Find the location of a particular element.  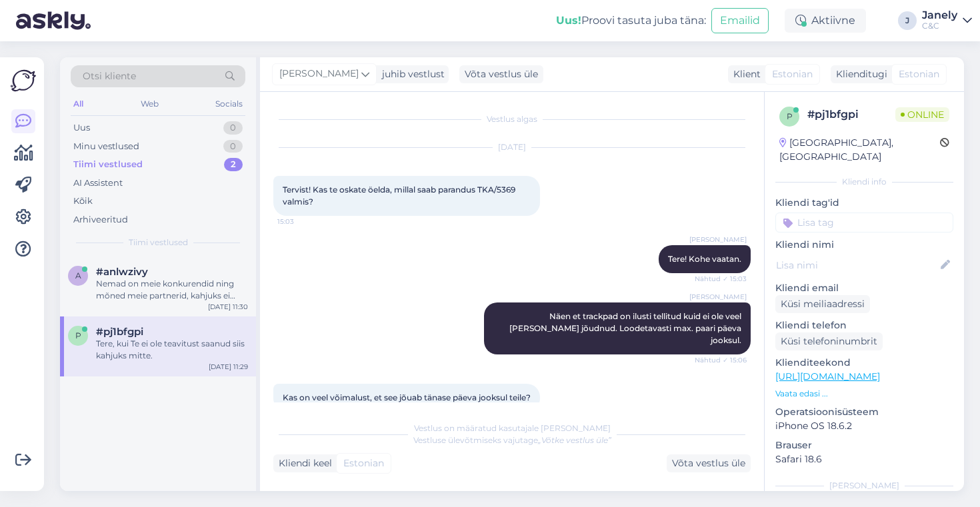

div: Minu vestlused is located at coordinates (106, 147).